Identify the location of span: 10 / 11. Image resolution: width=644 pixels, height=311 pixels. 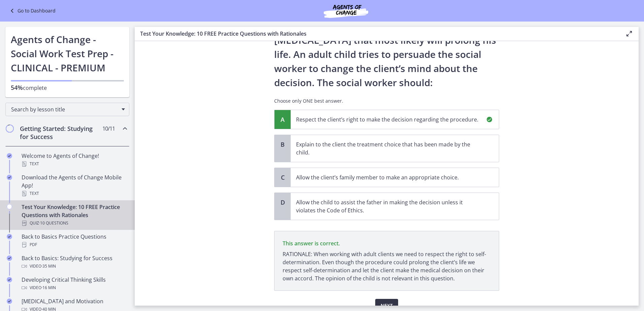
(108, 129).